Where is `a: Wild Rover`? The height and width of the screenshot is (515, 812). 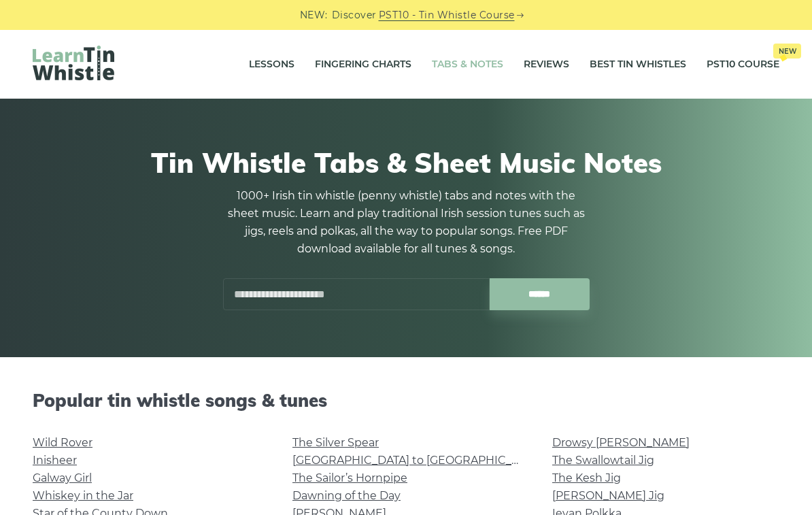
a: Wild Rover is located at coordinates (62, 442).